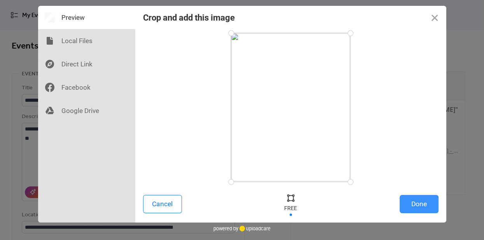 Image resolution: width=484 pixels, height=240 pixels. I want to click on button: Cancel, so click(163, 204).